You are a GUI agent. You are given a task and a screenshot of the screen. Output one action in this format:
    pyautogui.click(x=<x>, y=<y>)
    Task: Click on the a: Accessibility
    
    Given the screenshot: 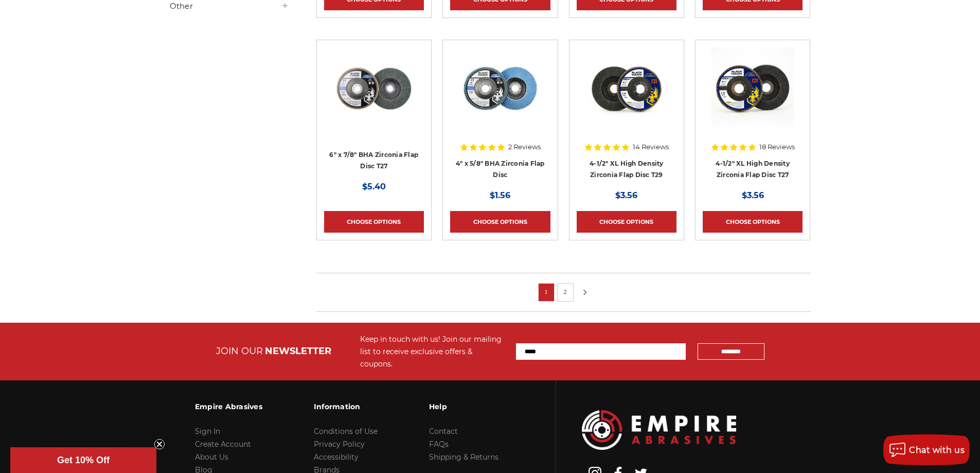 What is the action you would take?
    pyautogui.click(x=336, y=457)
    